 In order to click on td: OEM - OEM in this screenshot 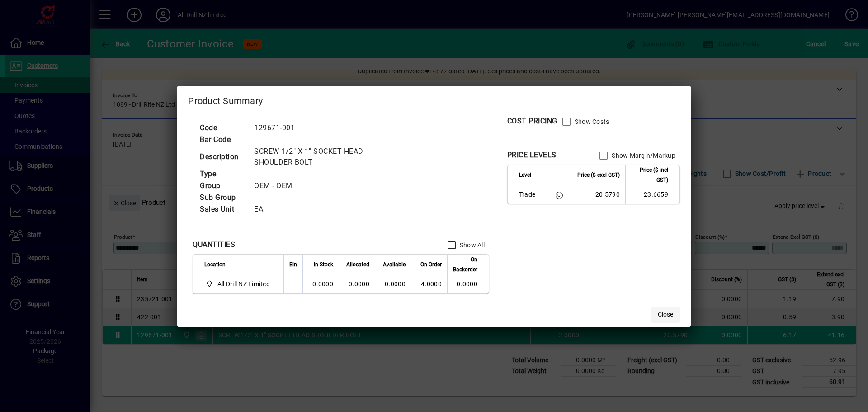, I will do `click(332, 186)`.